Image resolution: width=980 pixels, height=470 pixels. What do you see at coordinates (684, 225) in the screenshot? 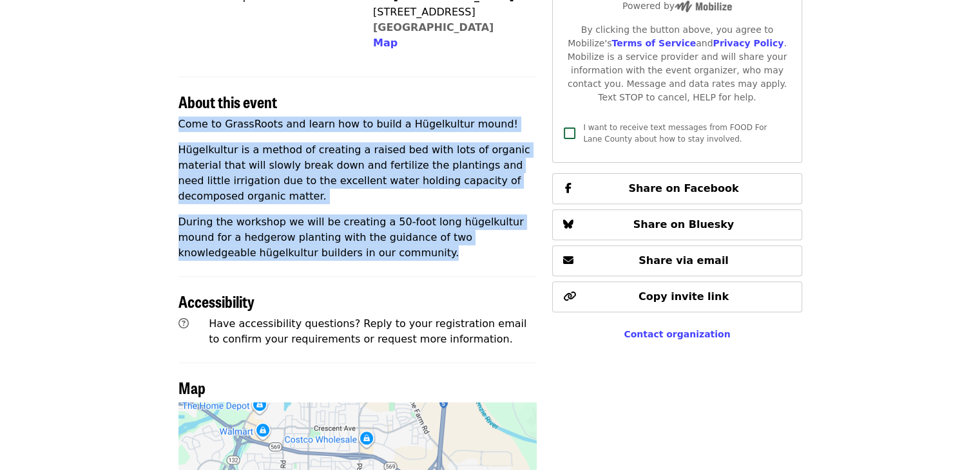
I see `span: Share on Bluesky` at bounding box center [684, 225].